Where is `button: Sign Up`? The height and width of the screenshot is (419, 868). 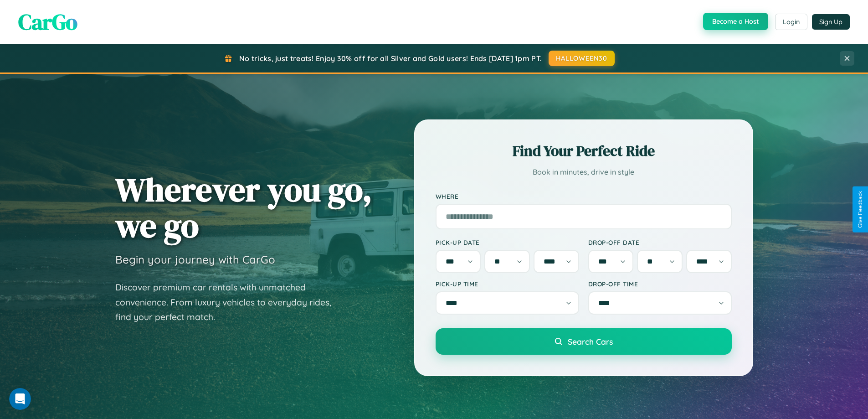 button: Sign Up is located at coordinates (831, 22).